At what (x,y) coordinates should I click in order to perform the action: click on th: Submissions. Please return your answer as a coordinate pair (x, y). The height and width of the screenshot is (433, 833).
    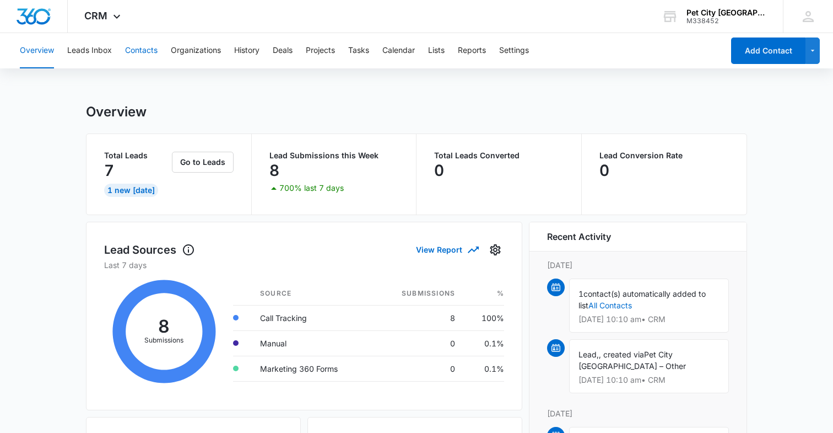
    Looking at the image, I should click on (418, 293).